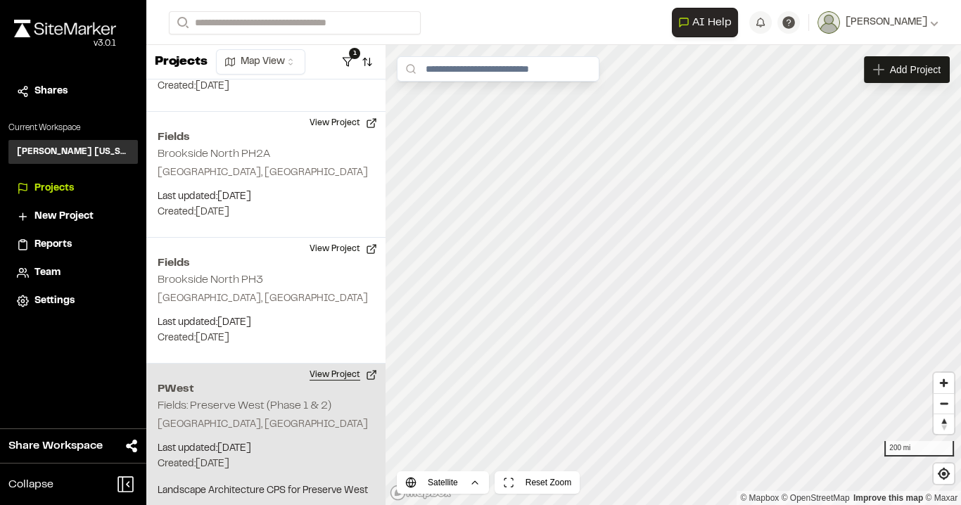 The height and width of the screenshot is (505, 961). I want to click on span: Collapse, so click(31, 485).